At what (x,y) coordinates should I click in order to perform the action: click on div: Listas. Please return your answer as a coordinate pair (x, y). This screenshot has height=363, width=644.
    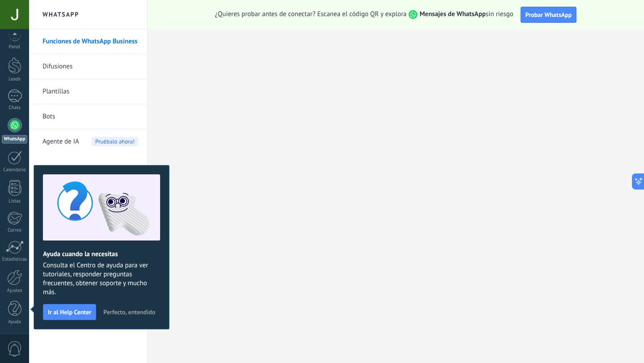
    Looking at the image, I should click on (15, 201).